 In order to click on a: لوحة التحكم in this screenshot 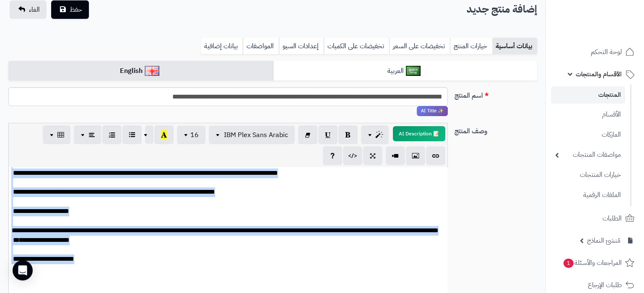, I will do `click(595, 52)`.